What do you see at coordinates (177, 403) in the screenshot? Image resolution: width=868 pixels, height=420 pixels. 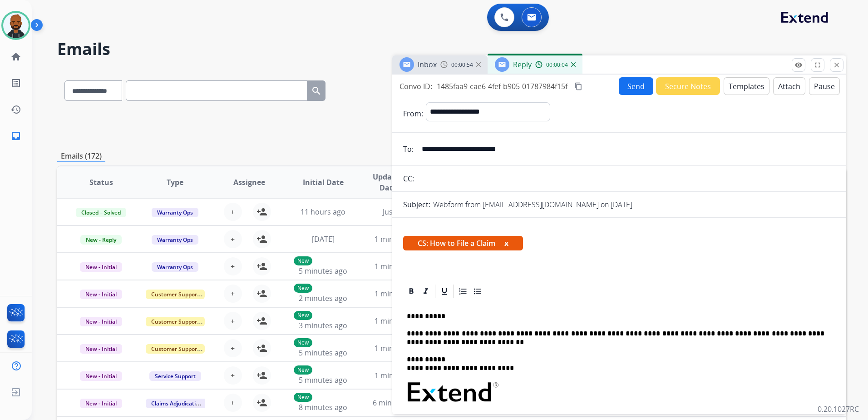 I see `span: Claims Adjudication` at bounding box center [177, 403].